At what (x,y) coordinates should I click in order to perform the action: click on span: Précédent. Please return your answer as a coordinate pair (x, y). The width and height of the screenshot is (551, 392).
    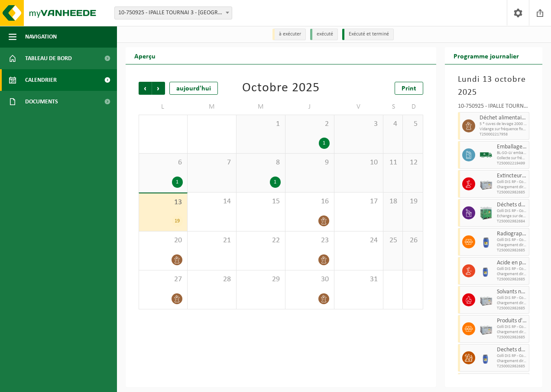
    Looking at the image, I should click on (145, 88).